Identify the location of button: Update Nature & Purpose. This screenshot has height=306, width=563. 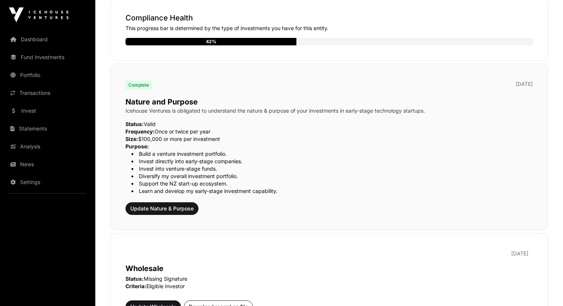
(162, 209).